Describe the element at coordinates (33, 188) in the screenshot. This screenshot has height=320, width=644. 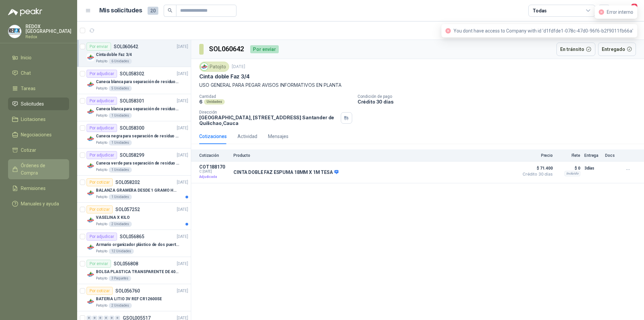
I see `span: Remisiones` at that location.